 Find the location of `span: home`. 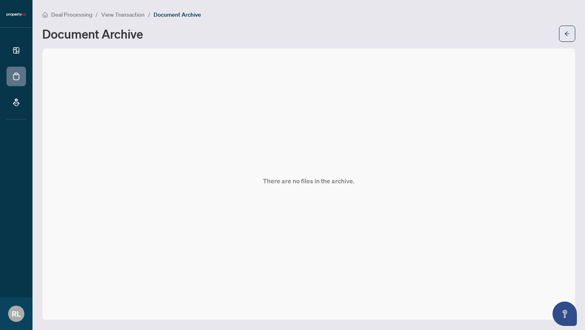

span: home is located at coordinates (45, 15).